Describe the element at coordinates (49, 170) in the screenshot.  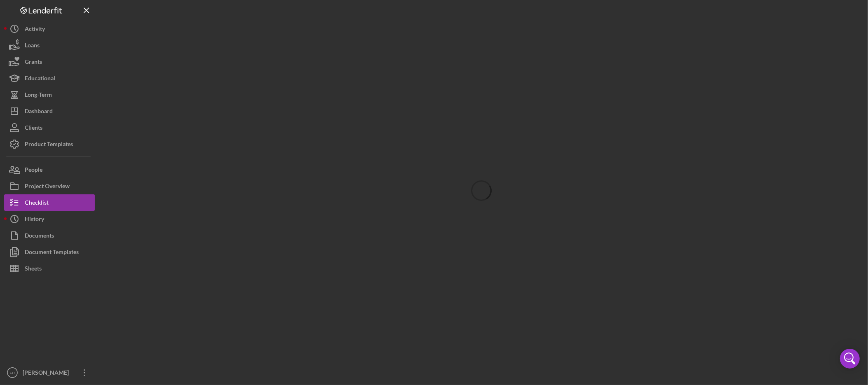
I see `button: People` at that location.